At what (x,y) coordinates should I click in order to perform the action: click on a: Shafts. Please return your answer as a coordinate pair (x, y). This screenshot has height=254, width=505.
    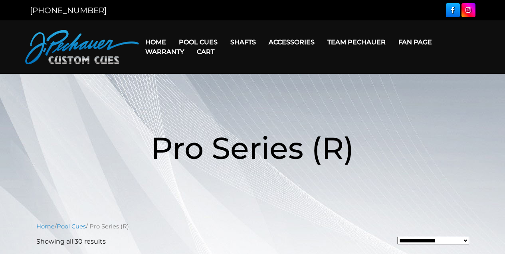
    Looking at the image, I should click on (243, 42).